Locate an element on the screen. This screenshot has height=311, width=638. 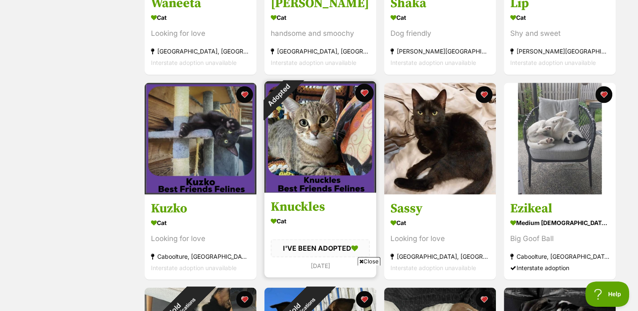
div: Shy and sweet is located at coordinates (559, 33).